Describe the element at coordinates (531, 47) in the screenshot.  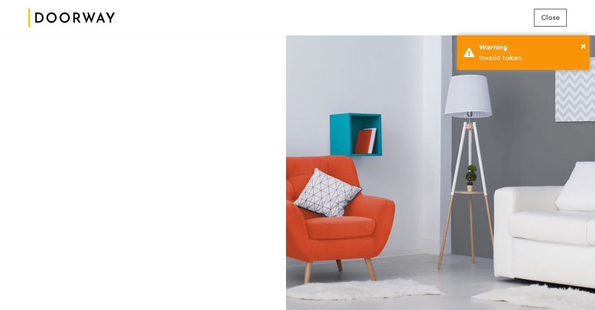
I see `div: Warning` at that location.